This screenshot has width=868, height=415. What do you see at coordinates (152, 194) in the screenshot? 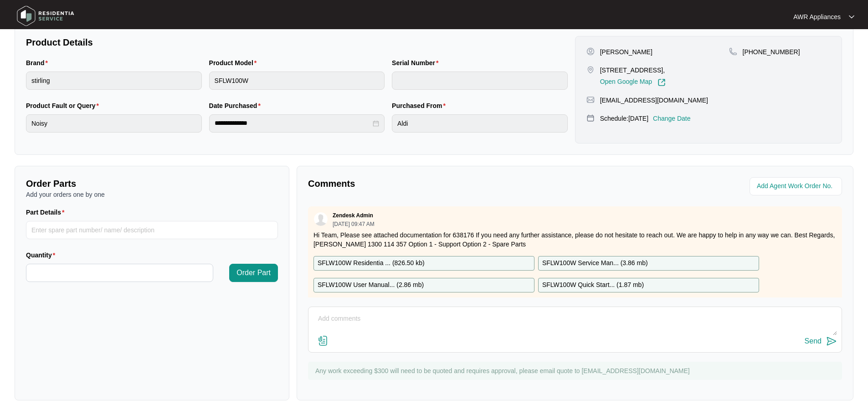
I see `p: Add your orders one by one` at bounding box center [152, 194].